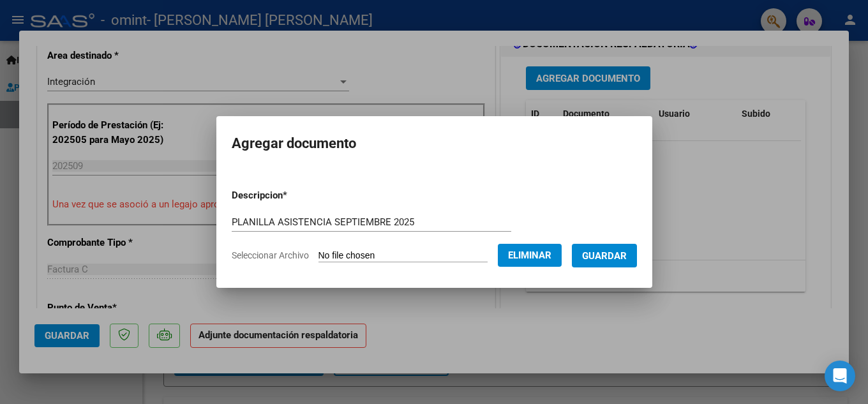 Image resolution: width=868 pixels, height=404 pixels. What do you see at coordinates (530, 255) in the screenshot?
I see `span: Eliminar` at bounding box center [530, 255].